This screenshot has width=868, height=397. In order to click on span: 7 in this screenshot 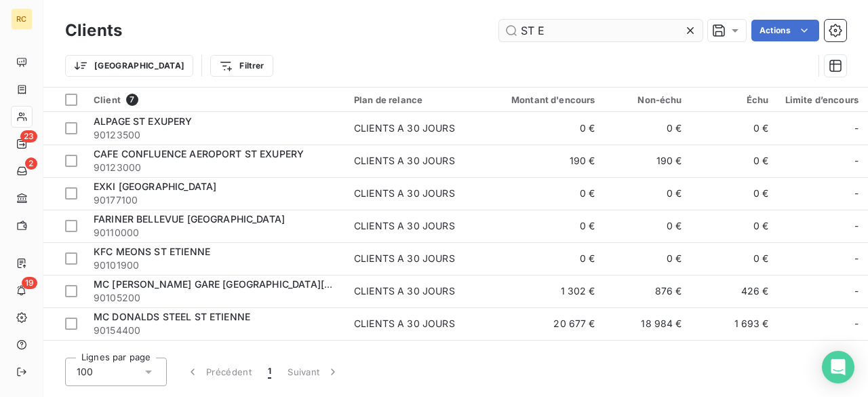, I will do `click(133, 99)`.